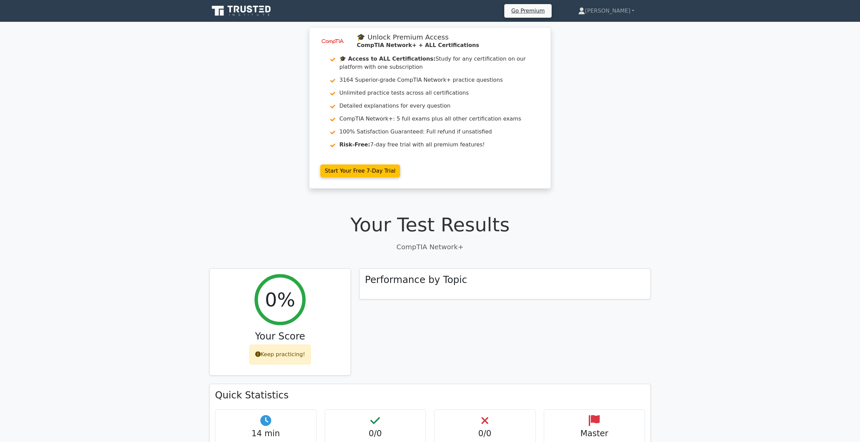 The height and width of the screenshot is (442, 860). Describe the element at coordinates (360, 171) in the screenshot. I see `a: Start Your Free 7-Day Trial` at that location.